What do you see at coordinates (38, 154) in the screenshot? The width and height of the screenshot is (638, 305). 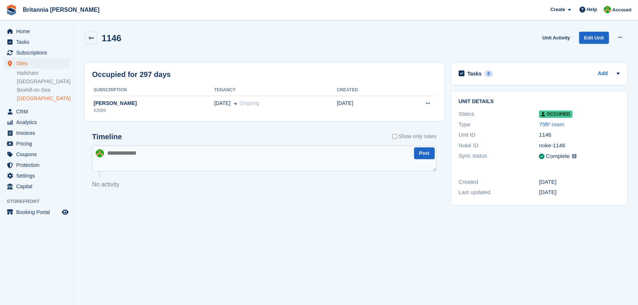 I see `span: Coupons` at bounding box center [38, 154].